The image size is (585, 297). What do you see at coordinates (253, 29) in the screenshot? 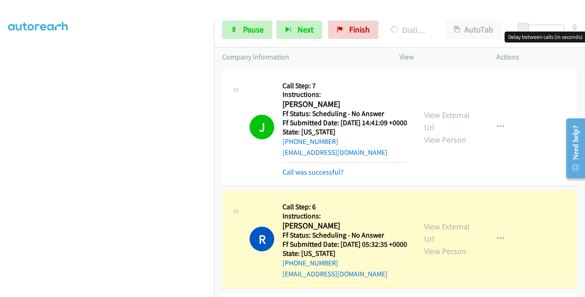
I see `span: Pause` at bounding box center [253, 29].